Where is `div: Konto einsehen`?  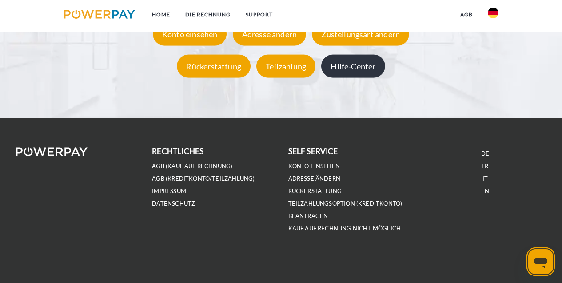 div: Konto einsehen is located at coordinates (190, 34).